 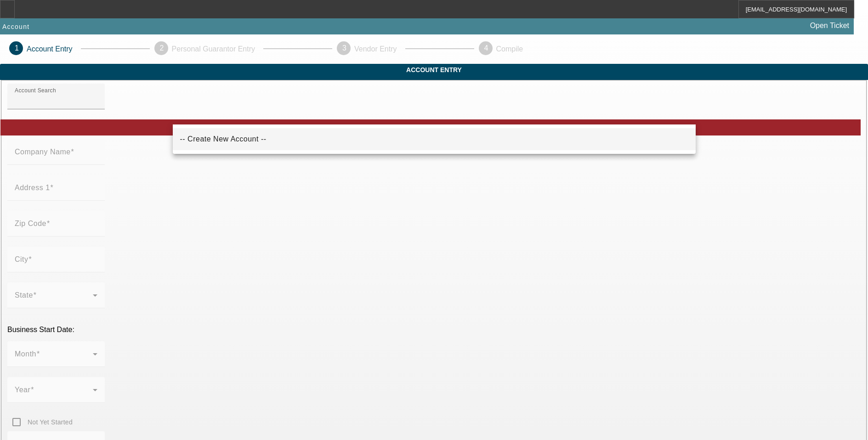 What do you see at coordinates (430, 128) in the screenshot?
I see `span: Required` at bounding box center [430, 128].